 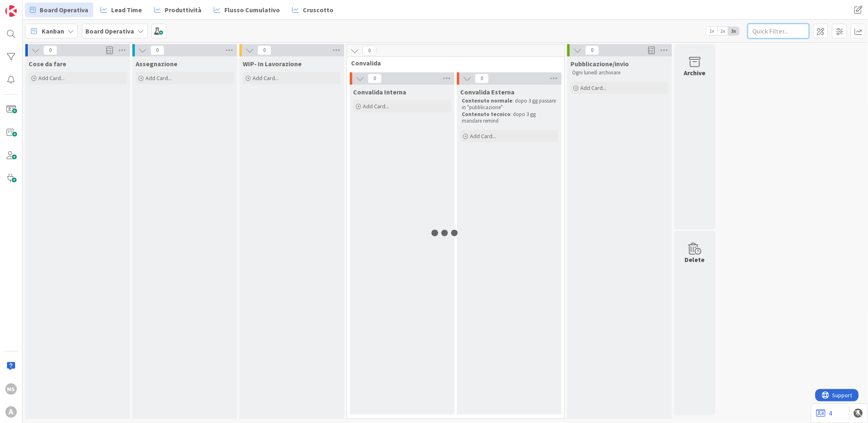 What do you see at coordinates (178, 9) in the screenshot?
I see `a: Produttività` at bounding box center [178, 9].